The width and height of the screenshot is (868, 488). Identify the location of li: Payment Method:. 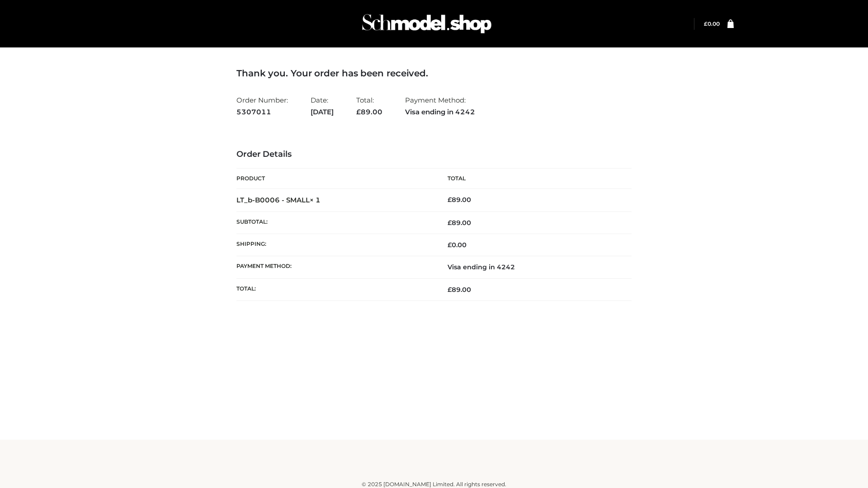
(440, 106).